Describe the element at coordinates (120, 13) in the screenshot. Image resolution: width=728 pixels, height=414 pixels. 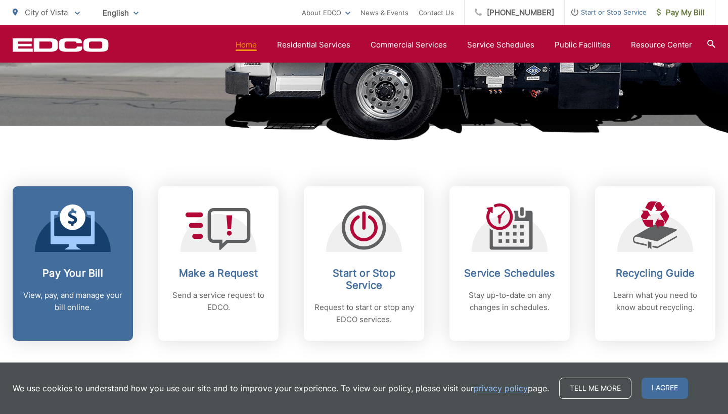
I see `span: English` at that location.